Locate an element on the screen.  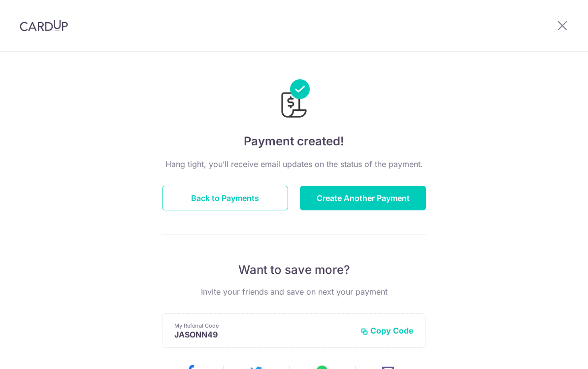
p: Want to save more? is located at coordinates (294, 270).